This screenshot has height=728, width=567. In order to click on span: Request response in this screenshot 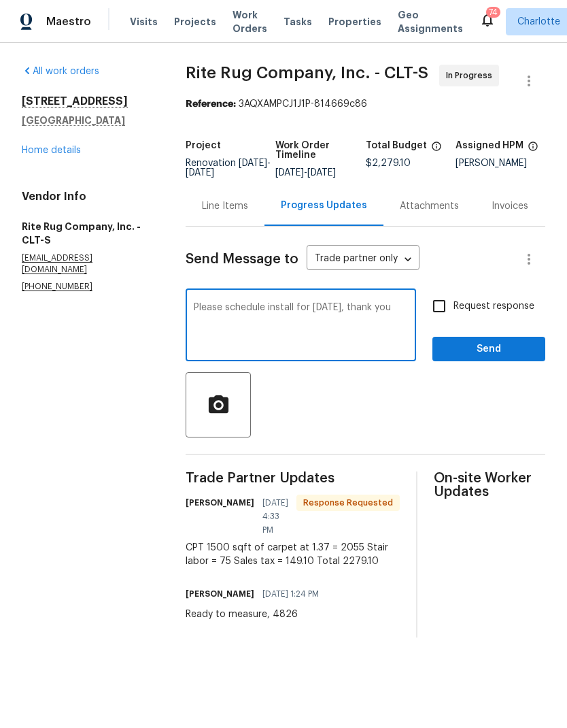, I will do `click(493, 306)`.